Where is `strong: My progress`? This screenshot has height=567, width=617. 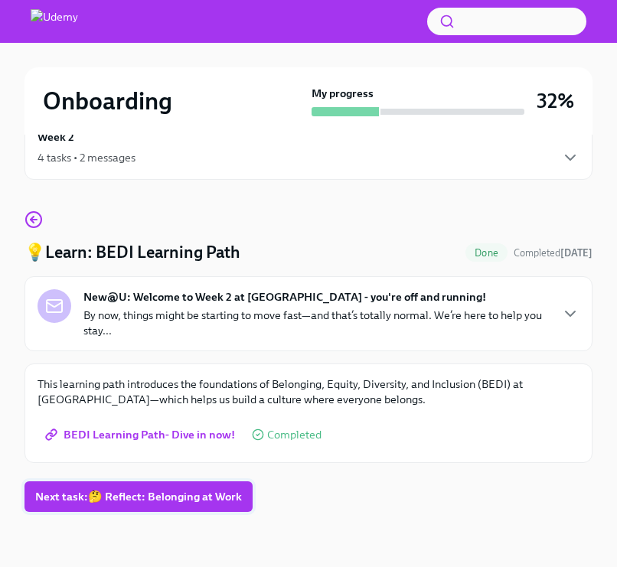 strong: My progress is located at coordinates (342, 93).